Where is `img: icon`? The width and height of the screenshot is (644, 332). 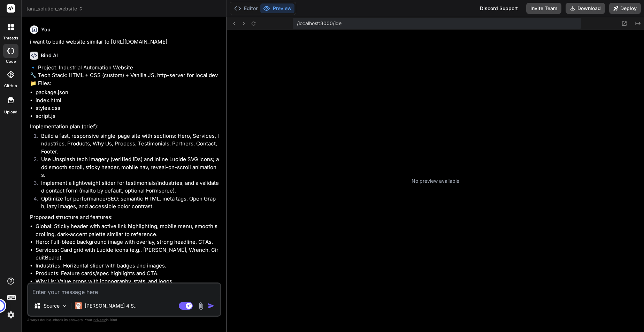 img: icon is located at coordinates (211, 305).